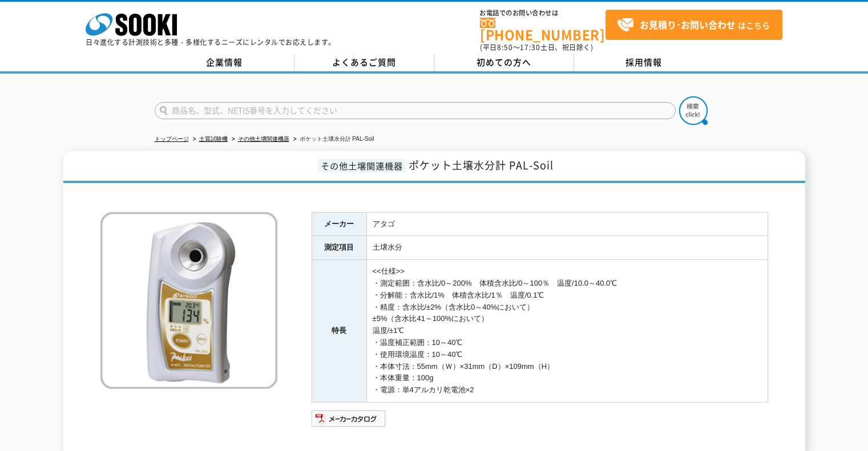 Image resolution: width=868 pixels, height=451 pixels. I want to click on p: 日々進化する計測技術と多種・多様化するニーズにレンタルでお応えします。, so click(211, 42).